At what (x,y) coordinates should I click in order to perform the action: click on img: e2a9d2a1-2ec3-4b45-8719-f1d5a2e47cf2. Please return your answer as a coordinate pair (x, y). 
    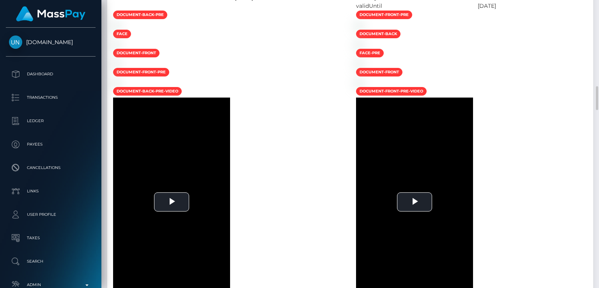
    Looking at the image, I should click on (359, 83).